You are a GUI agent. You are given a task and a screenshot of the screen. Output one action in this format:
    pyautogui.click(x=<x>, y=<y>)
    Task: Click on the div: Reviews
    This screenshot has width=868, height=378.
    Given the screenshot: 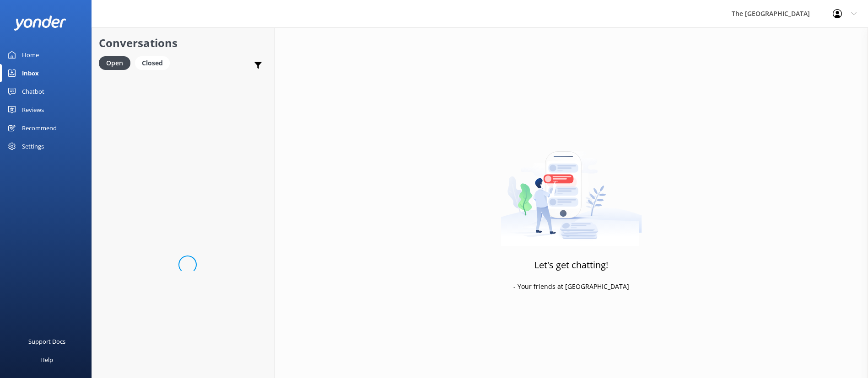 What is the action you would take?
    pyautogui.click(x=33, y=110)
    